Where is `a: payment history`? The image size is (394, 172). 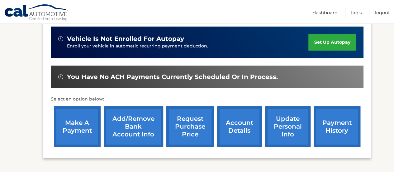 a: payment history is located at coordinates (337, 126).